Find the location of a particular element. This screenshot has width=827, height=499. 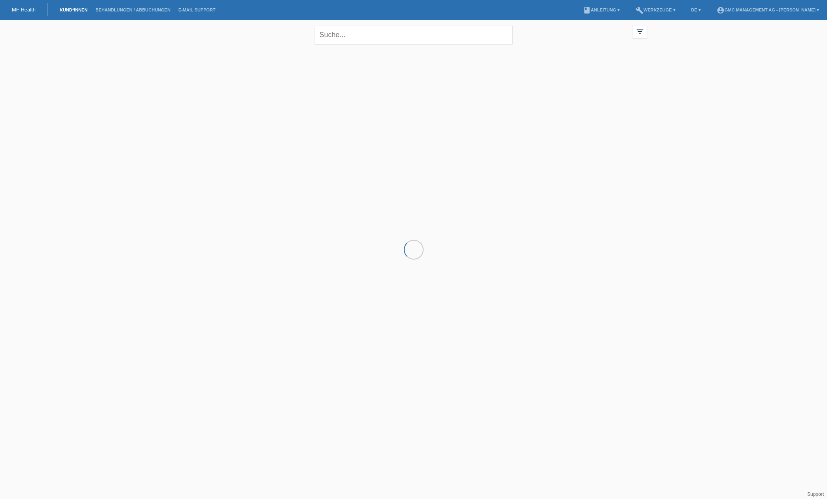

i: account_circle is located at coordinates (720, 10).